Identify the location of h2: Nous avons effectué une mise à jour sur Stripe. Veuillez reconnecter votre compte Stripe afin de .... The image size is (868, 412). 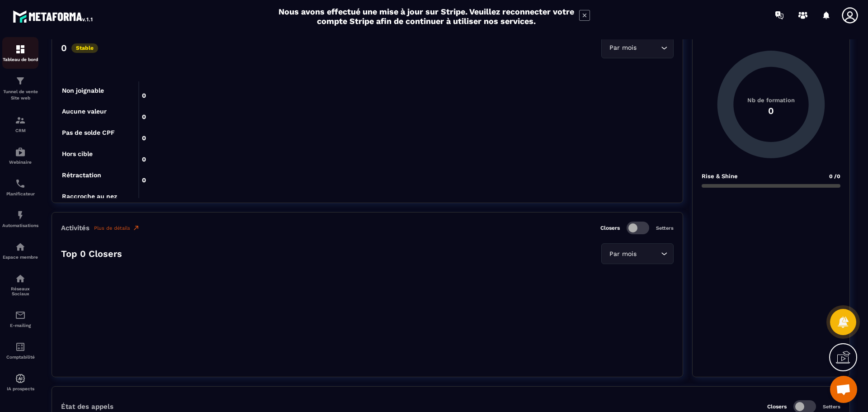
(427, 16).